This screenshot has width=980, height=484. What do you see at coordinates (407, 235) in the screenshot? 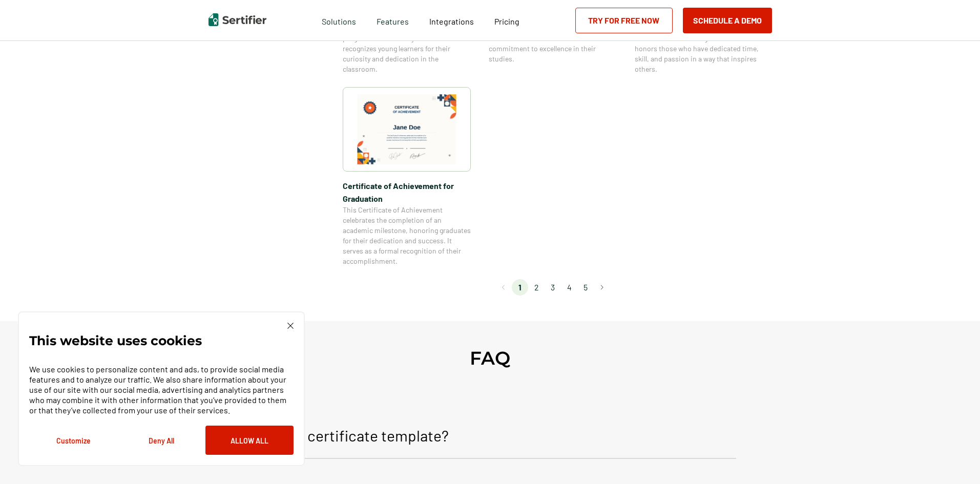
I see `span: This Certificate of Achievement celebrates the completion of an academic milestone, honoring grad...` at bounding box center [407, 235].